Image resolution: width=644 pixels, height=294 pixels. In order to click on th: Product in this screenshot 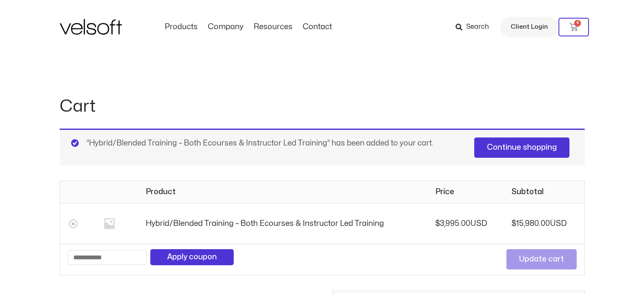, I will do `click(282, 192)`.